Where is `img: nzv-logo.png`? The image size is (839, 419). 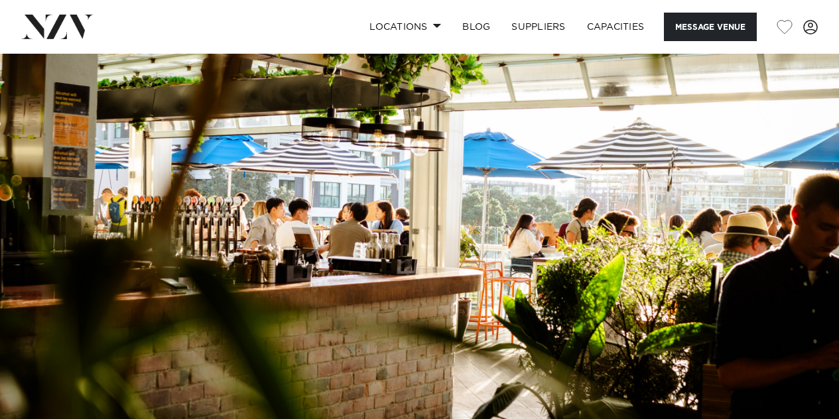 img: nzv-logo.png is located at coordinates (57, 27).